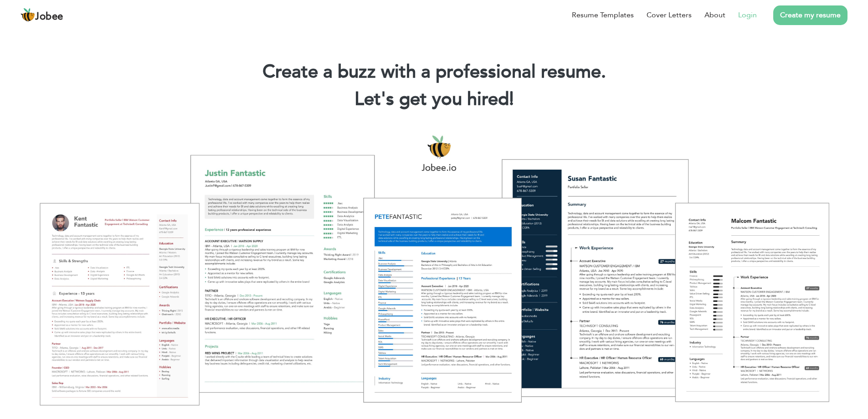  What do you see at coordinates (669, 15) in the screenshot?
I see `a: Cover Letters` at bounding box center [669, 15].